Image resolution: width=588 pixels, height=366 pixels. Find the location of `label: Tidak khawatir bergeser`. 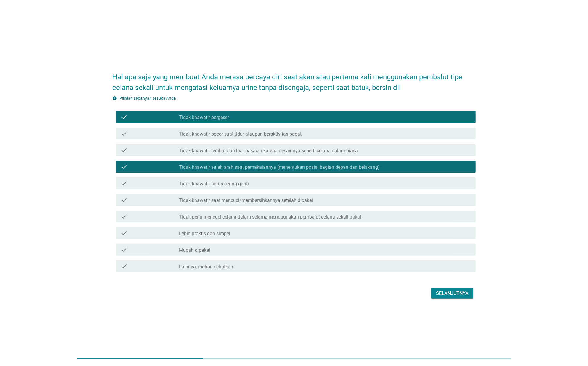

label: Tidak khawatir bergeser is located at coordinates (204, 118).